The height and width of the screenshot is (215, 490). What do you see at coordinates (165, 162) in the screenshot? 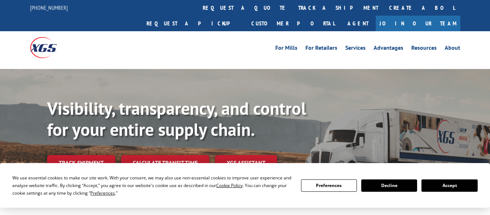
I see `a: Calculate transit time` at bounding box center [165, 162].